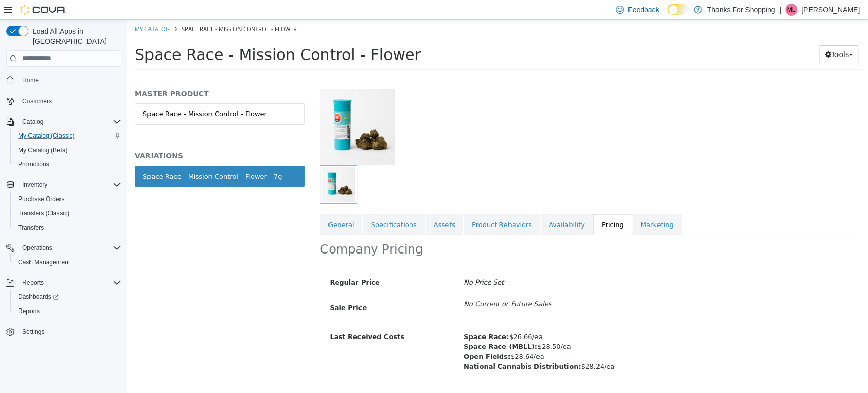  Describe the element at coordinates (239, 316) in the screenshot. I see `span: Last Received Costs` at that location.